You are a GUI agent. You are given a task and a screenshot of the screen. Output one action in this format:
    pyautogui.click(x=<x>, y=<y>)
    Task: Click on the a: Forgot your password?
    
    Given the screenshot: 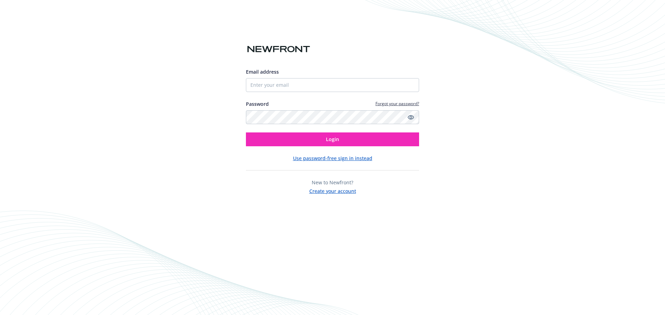 What is the action you would take?
    pyautogui.click(x=397, y=104)
    